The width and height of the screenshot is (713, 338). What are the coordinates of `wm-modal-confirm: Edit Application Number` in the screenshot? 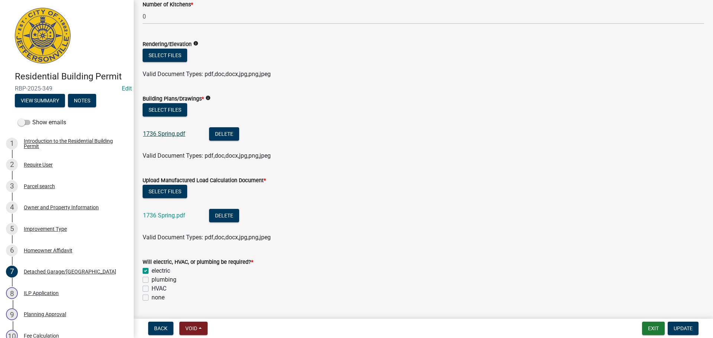 It's located at (127, 88).